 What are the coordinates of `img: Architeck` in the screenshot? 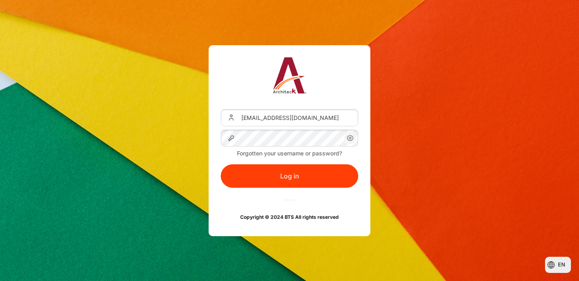 It's located at (289, 76).